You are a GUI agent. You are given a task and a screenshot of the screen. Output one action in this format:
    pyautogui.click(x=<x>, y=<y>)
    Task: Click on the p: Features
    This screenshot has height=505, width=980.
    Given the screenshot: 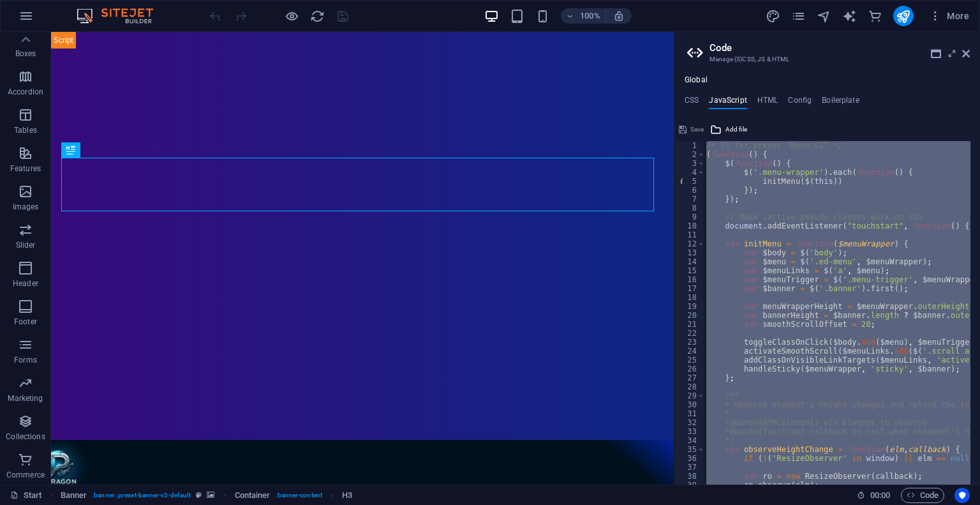 What is the action you would take?
    pyautogui.click(x=25, y=168)
    